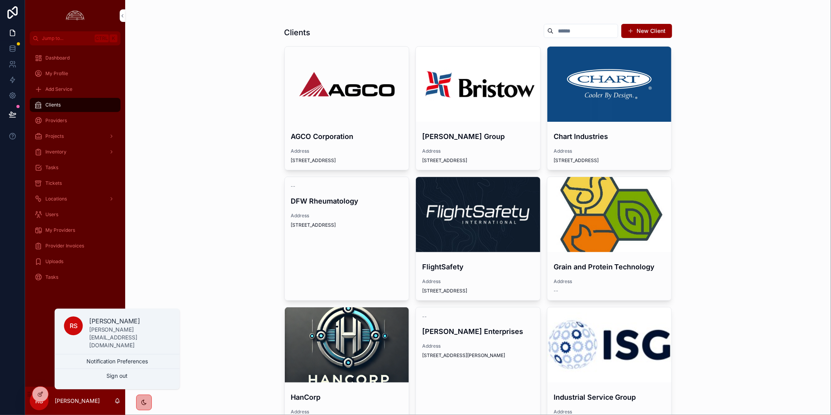 This screenshot has width=831, height=415. I want to click on span: Inventory, so click(56, 152).